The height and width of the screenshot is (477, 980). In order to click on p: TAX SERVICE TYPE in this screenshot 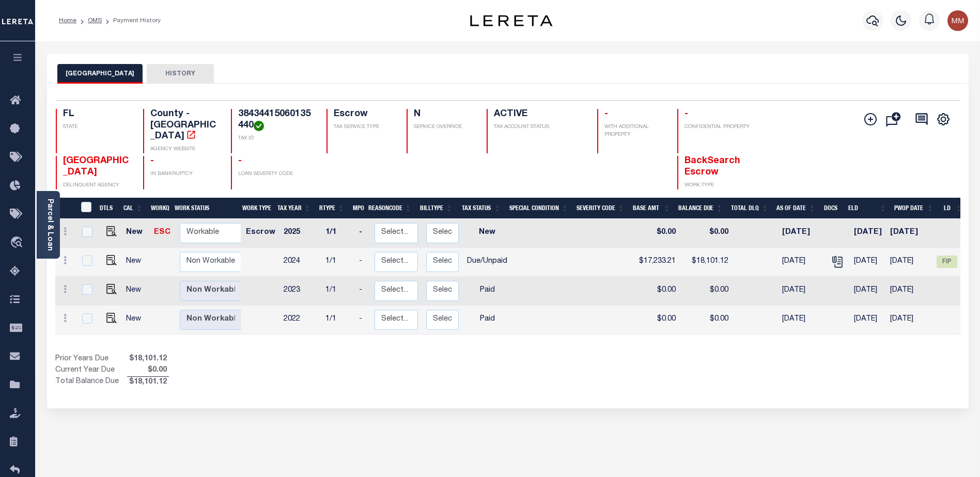, I will do `click(364, 127)`.